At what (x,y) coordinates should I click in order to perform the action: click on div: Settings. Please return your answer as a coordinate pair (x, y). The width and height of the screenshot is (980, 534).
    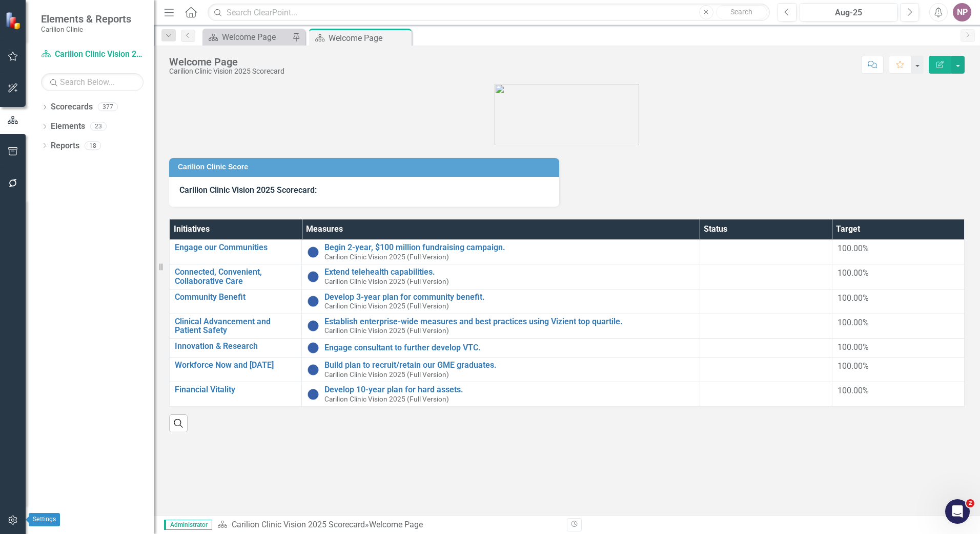
    Looking at the image, I should click on (44, 520).